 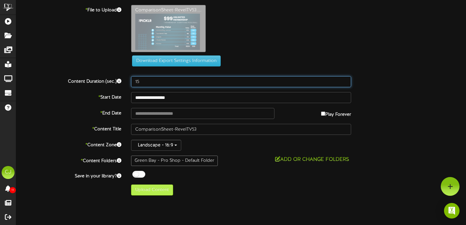 What do you see at coordinates (69, 112) in the screenshot?
I see `label: End Date` at bounding box center [69, 112].